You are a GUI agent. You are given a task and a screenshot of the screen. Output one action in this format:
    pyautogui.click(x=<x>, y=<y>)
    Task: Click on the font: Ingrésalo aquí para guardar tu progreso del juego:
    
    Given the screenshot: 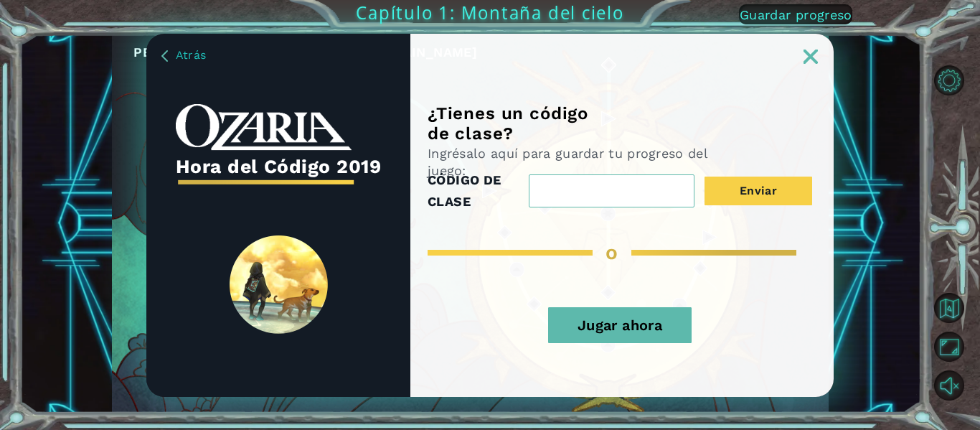 What is the action you would take?
    pyautogui.click(x=567, y=161)
    